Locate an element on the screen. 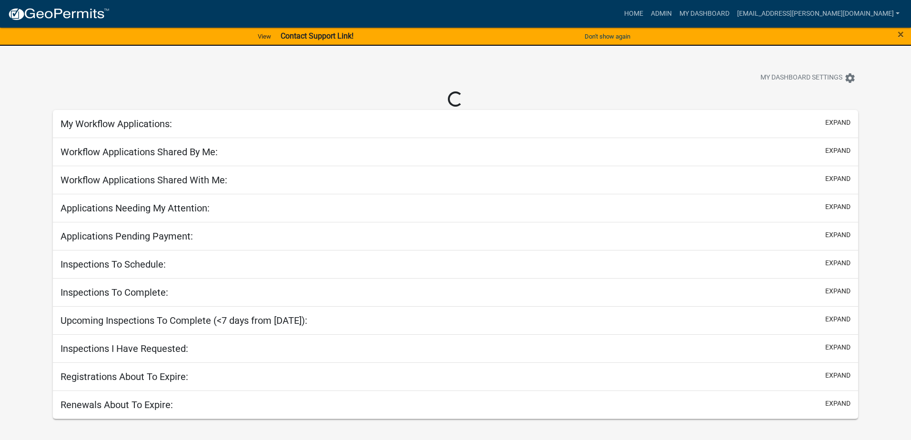  i: settings is located at coordinates (850, 78).